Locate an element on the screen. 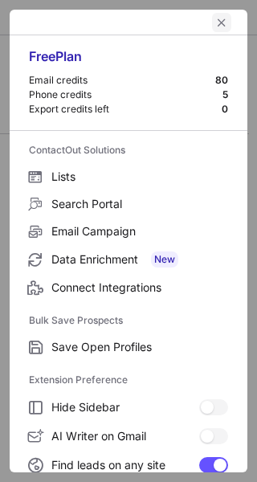  div: Export credits left is located at coordinates (125, 109).